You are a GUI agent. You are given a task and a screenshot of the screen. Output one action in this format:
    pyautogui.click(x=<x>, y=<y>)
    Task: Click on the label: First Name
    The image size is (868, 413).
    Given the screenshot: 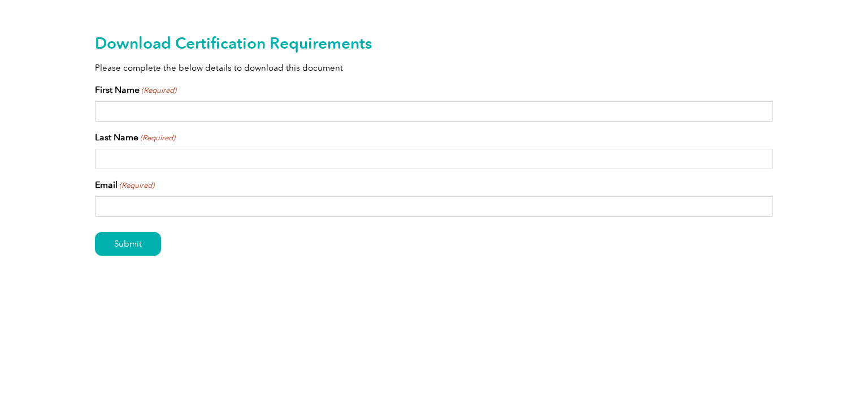 What is the action you would take?
    pyautogui.click(x=135, y=90)
    